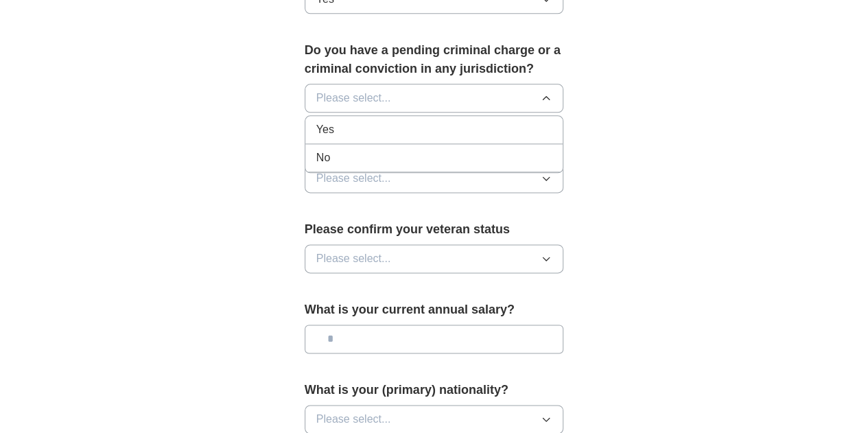 This screenshot has height=433, width=868. What do you see at coordinates (435, 309) in the screenshot?
I see `label: What is your current annual salary?` at bounding box center [435, 309].